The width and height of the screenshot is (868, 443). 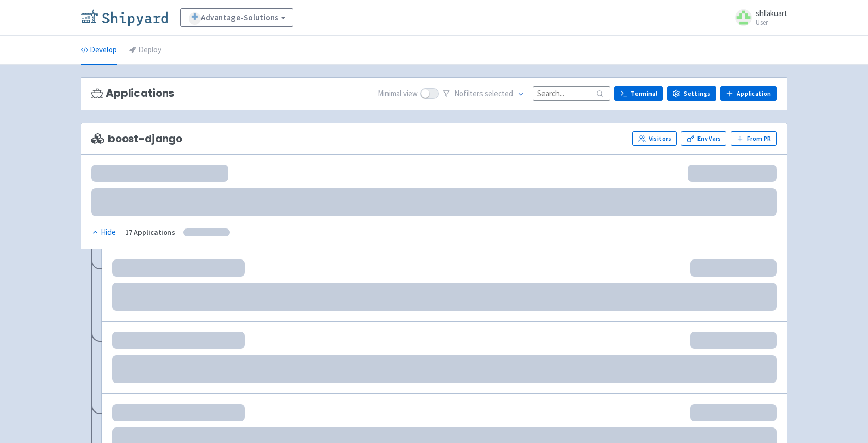 I want to click on button: Hide, so click(x=104, y=232).